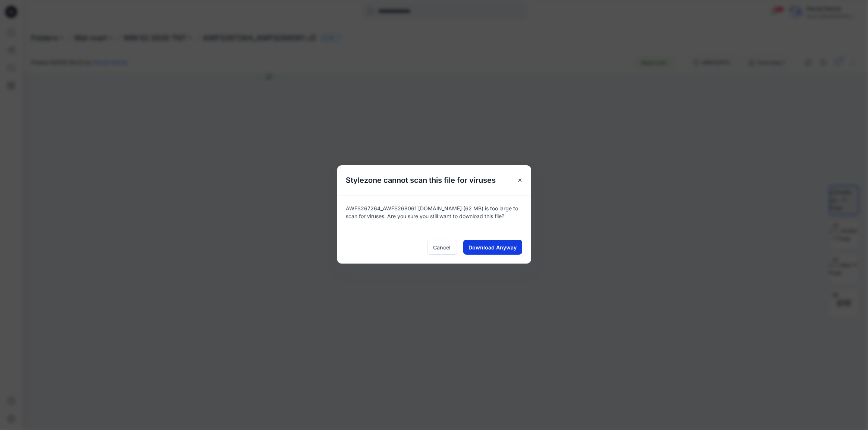 Image resolution: width=868 pixels, height=430 pixels. What do you see at coordinates (442, 247) in the screenshot?
I see `button: Cancel` at bounding box center [442, 247].